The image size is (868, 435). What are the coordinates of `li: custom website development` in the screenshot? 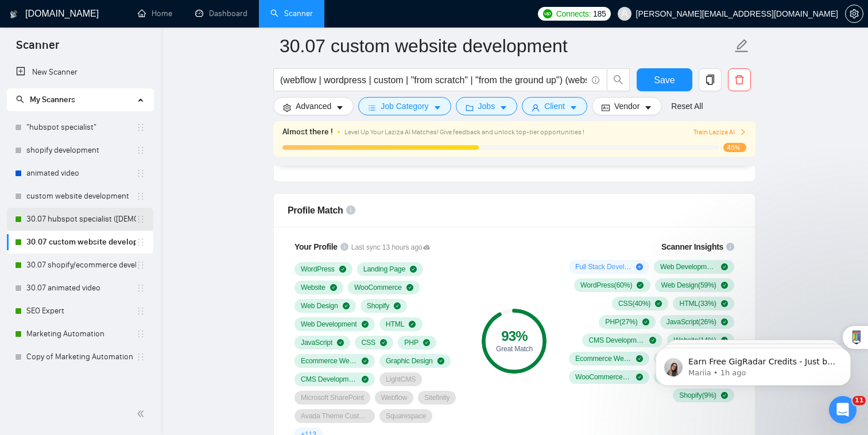 It's located at (79, 196).